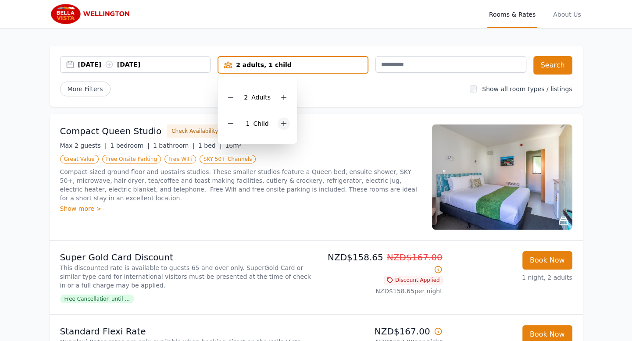  Describe the element at coordinates (246, 97) in the screenshot. I see `span: 2` at that location.